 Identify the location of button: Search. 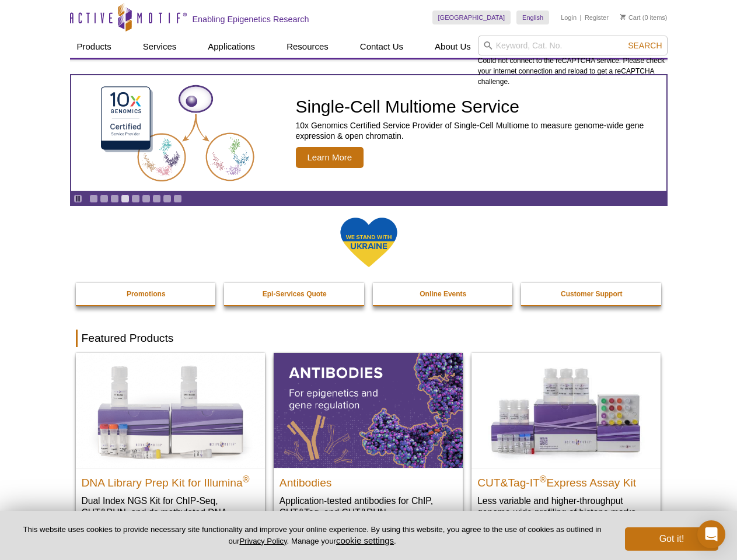
(645, 45).